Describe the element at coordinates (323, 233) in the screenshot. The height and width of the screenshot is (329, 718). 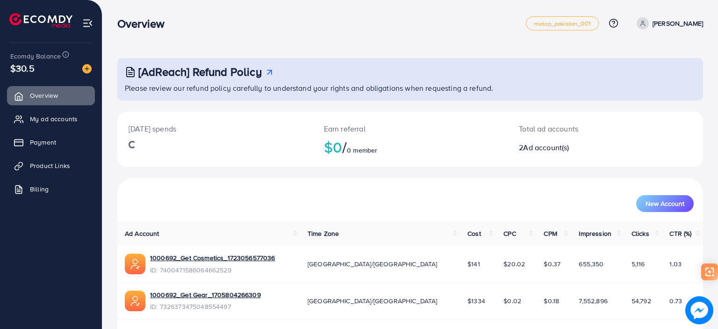
I see `span: Time Zone` at that location.